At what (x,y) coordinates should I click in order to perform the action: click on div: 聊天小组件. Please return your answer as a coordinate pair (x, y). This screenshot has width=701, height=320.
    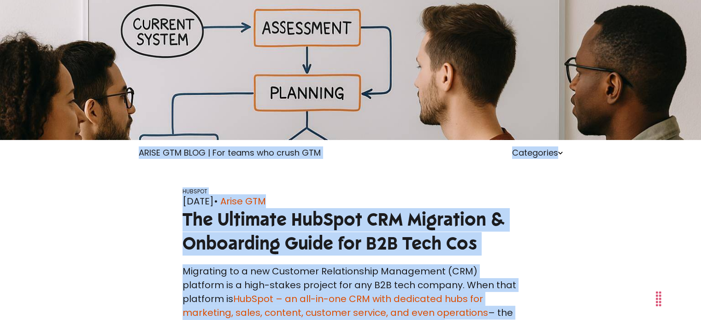
    Looking at the image, I should click on (677, 298).